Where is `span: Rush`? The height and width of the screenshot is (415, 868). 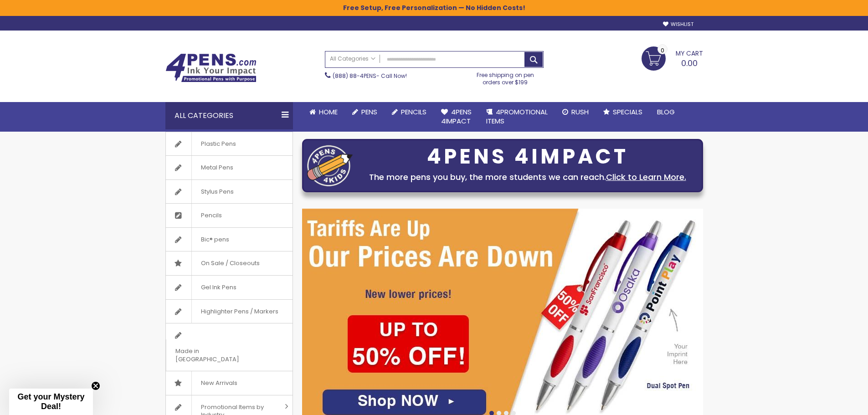
span: Rush is located at coordinates (580, 111).